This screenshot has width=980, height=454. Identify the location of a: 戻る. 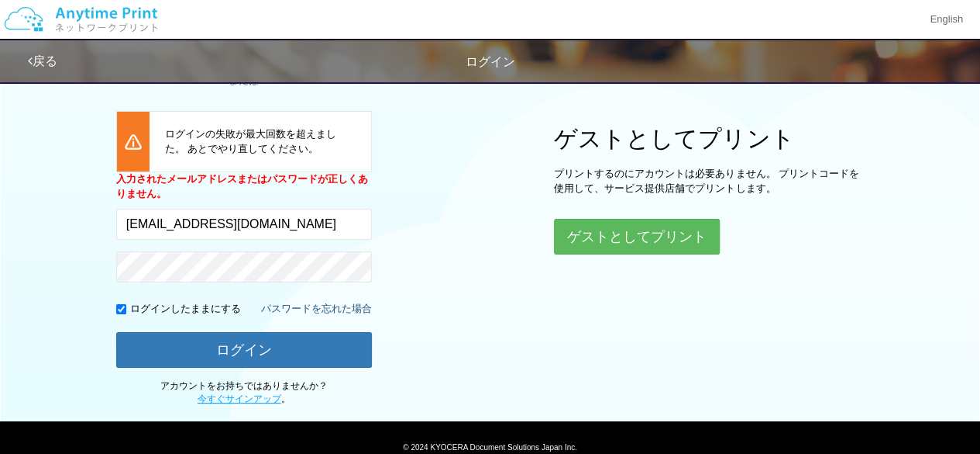
(43, 60).